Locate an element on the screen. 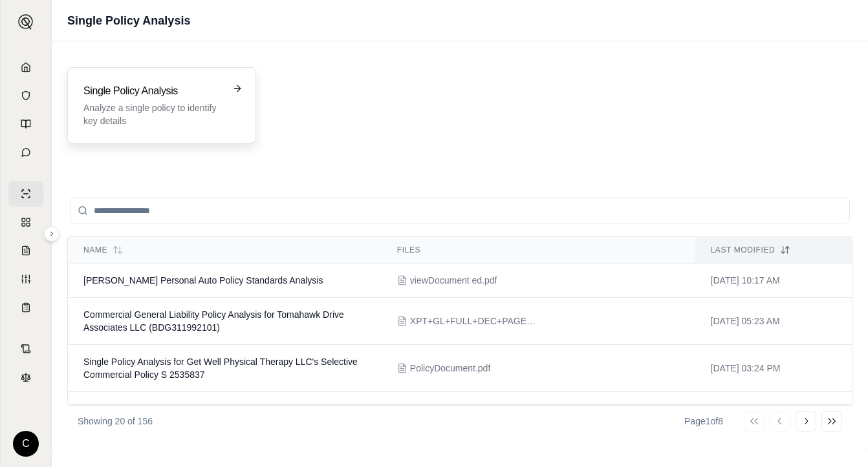 The width and height of the screenshot is (868, 467). a: Contract Analysis is located at coordinates (26, 349).